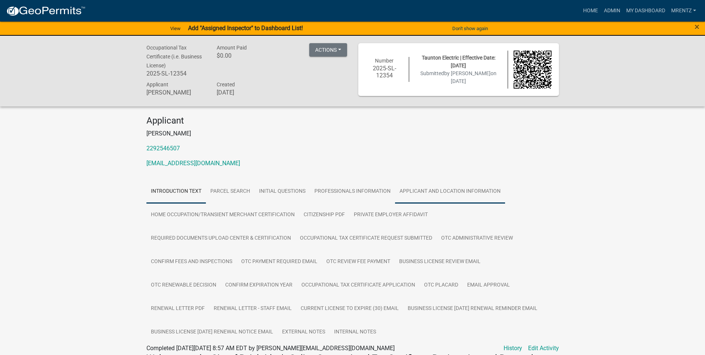  I want to click on a: External Notes, so click(304, 332).